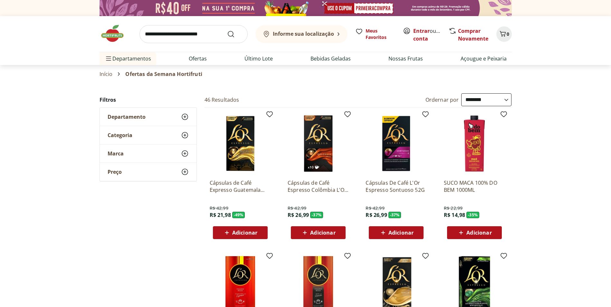  Describe the element at coordinates (115, 172) in the screenshot. I see `span: Preço` at that location.